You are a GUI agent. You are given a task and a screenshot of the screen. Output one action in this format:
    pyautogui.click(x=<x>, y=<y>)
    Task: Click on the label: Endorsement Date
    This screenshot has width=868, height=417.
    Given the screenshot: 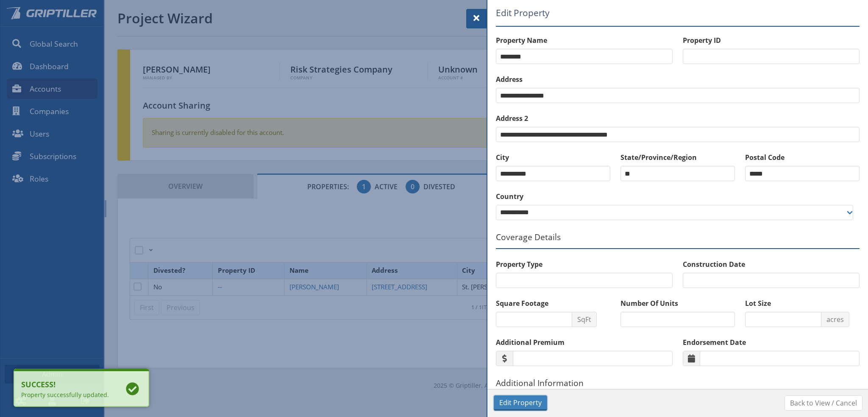 What is the action you would take?
    pyautogui.click(x=771, y=342)
    